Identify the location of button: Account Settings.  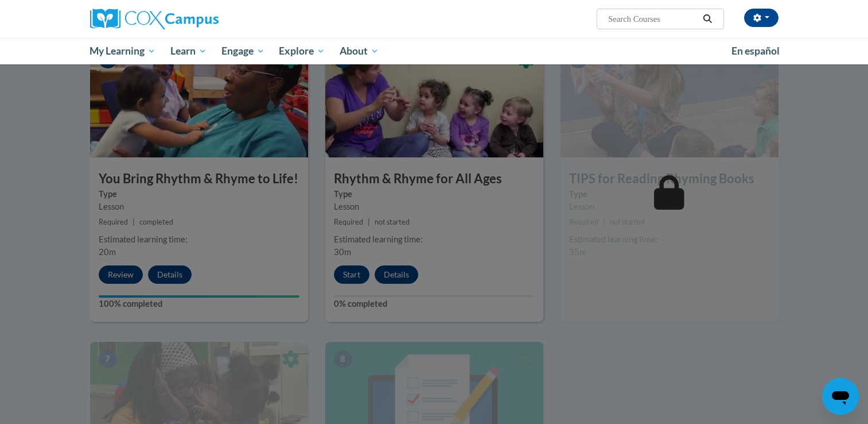
(761, 18).